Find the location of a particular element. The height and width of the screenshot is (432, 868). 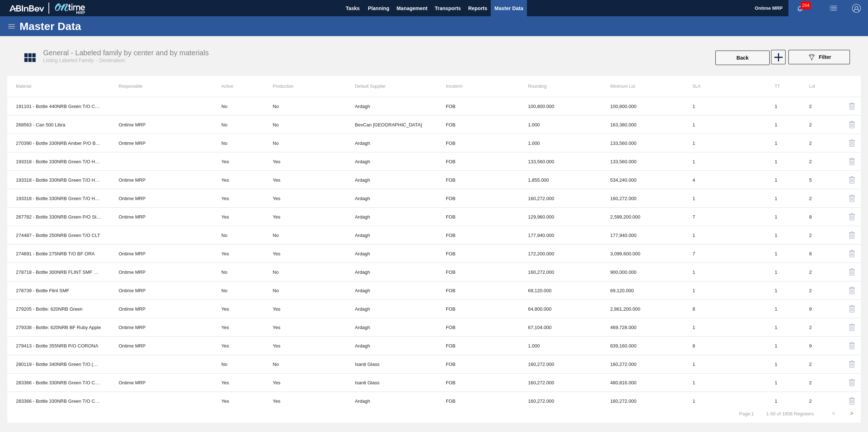

th: Default Supplier is located at coordinates (396, 87).